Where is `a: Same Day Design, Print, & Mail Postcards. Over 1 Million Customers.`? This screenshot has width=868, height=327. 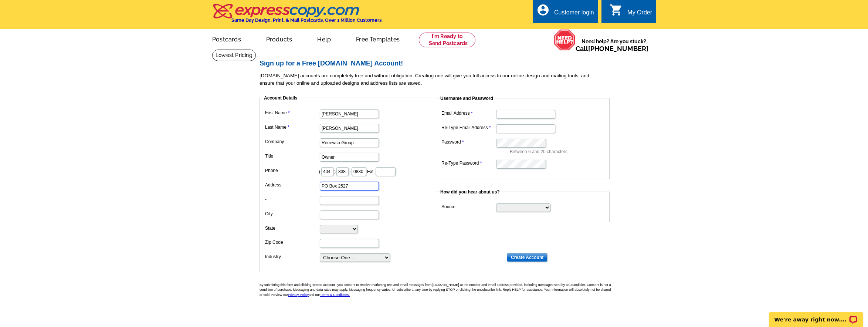
a: Same Day Design, Print, & Mail Postcards. Over 1 Million Customers. is located at coordinates (297, 16).